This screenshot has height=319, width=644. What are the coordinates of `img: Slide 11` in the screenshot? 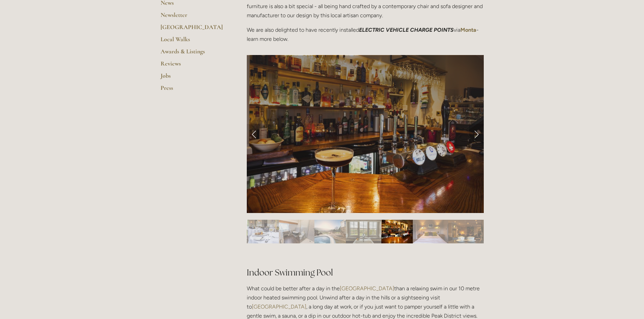 It's located at (430, 232).